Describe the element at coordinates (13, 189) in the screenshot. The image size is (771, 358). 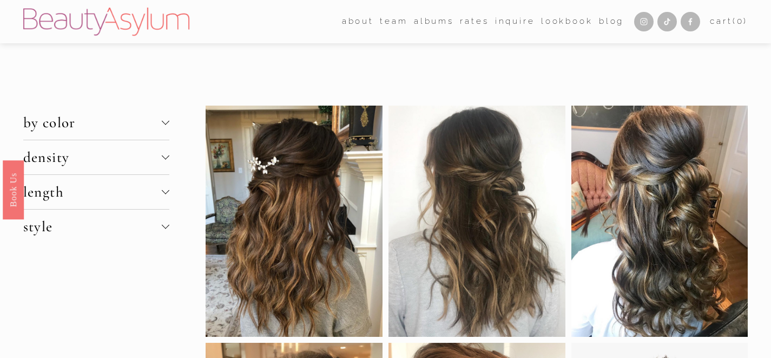
I see `a: Book Us` at that location.